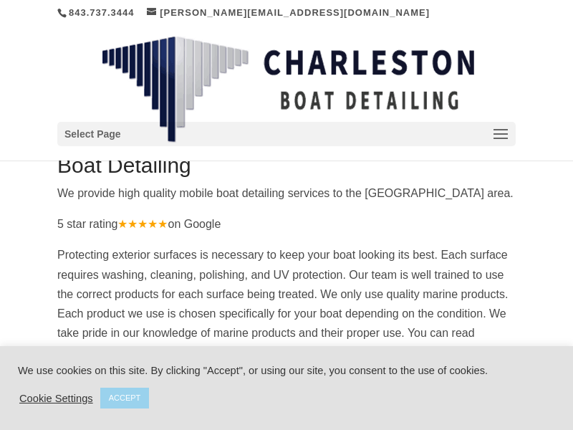 The image size is (573, 430). I want to click on p: Protecting exterior surfaces is necessary to keep your boat looking its best. Each surface requir..., so click(287, 332).